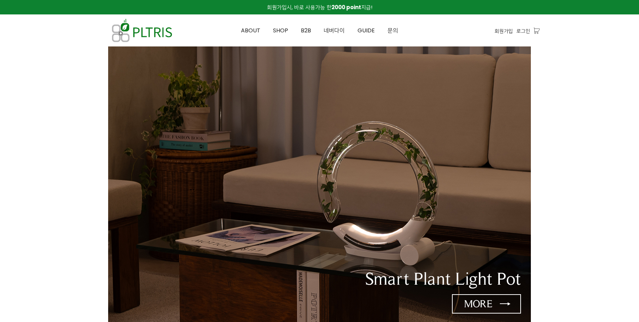 This screenshot has height=322, width=639. Describe the element at coordinates (523, 31) in the screenshot. I see `a: 로그인` at that location.